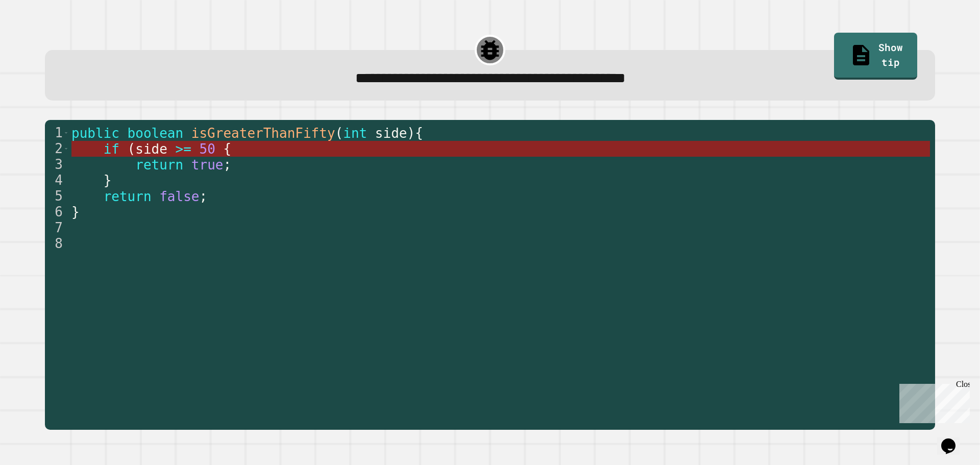  Describe the element at coordinates (57, 228) in the screenshot. I see `div: 7` at that location.